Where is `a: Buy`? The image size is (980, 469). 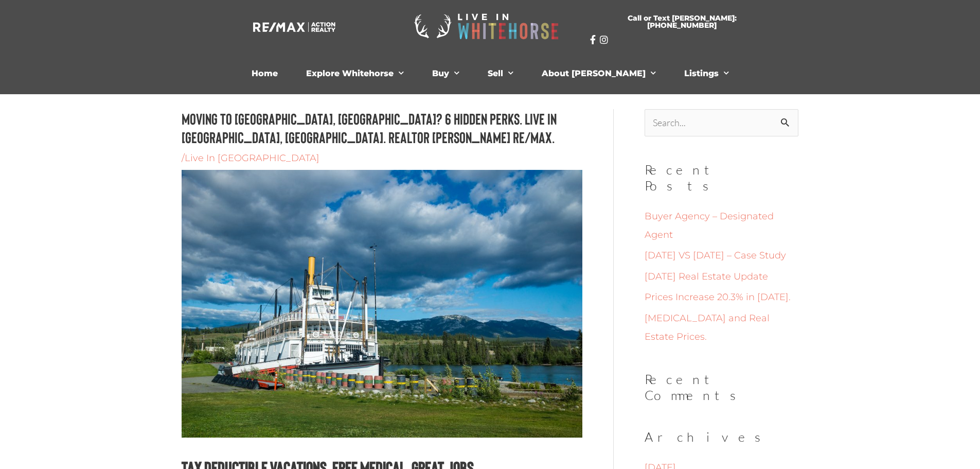 a: Buy is located at coordinates (445, 74).